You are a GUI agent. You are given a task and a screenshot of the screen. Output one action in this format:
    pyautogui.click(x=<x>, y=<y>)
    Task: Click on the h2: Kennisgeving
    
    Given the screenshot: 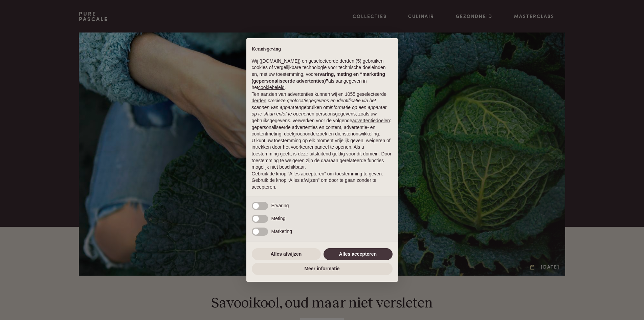 What is the action you would take?
    pyautogui.click(x=322, y=50)
    